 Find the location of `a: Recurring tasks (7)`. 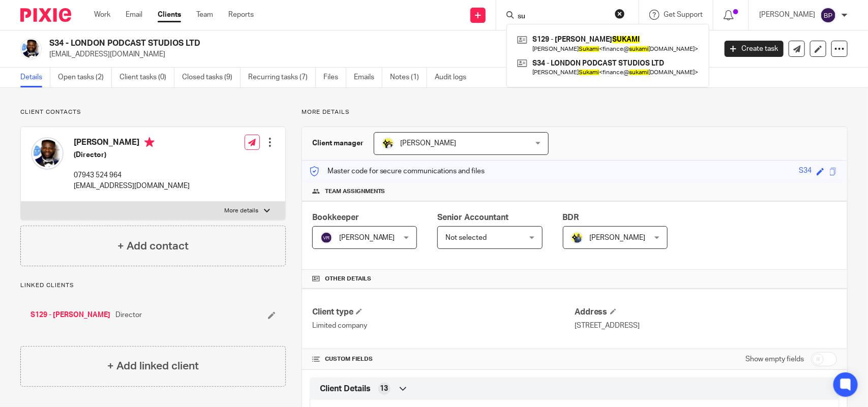

a: Recurring tasks (7) is located at coordinates (282, 78).